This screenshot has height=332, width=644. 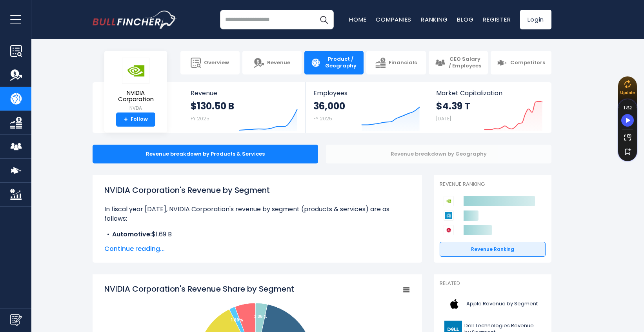 I want to click on strong: $4.39 T, so click(x=453, y=106).